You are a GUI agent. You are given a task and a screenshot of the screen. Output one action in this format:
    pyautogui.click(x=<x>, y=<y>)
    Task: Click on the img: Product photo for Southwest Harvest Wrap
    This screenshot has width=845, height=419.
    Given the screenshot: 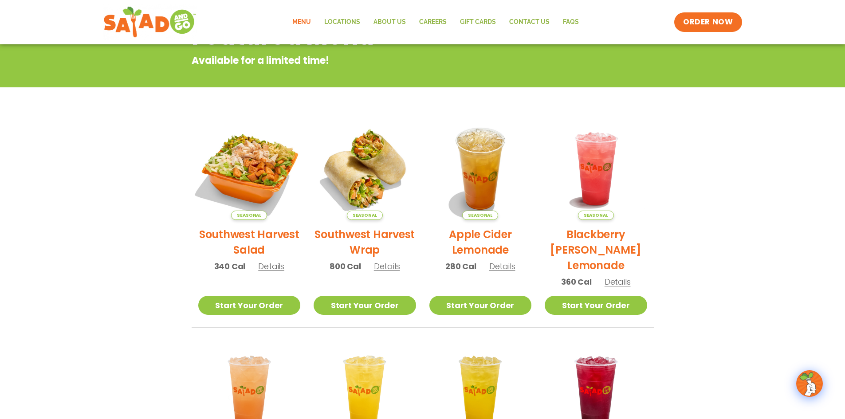 What is the action you would take?
    pyautogui.click(x=364, y=168)
    